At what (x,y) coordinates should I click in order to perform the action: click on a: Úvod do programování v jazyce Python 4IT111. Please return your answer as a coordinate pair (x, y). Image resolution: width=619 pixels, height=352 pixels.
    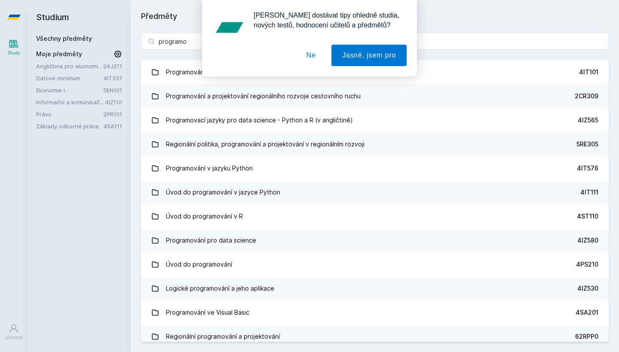
    Looking at the image, I should click on (375, 192).